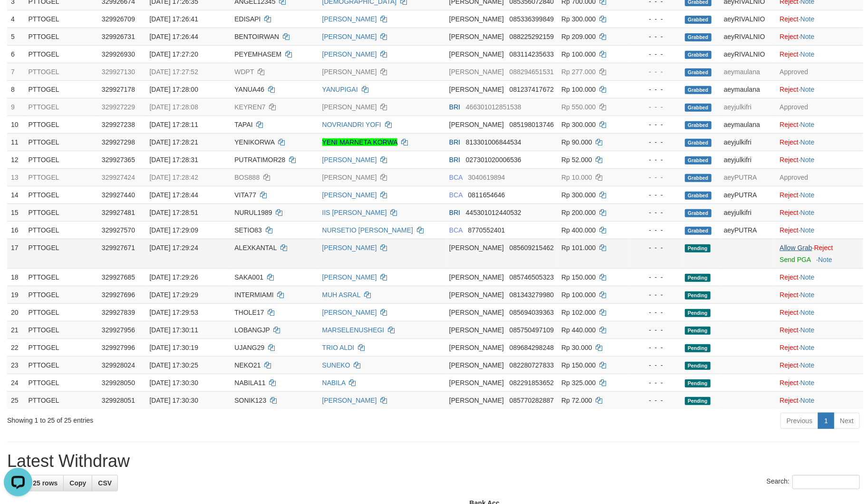 Image resolution: width=867 pixels, height=504 pixels. Describe the element at coordinates (578, 312) in the screenshot. I see `span: Rp 102.000` at that location.